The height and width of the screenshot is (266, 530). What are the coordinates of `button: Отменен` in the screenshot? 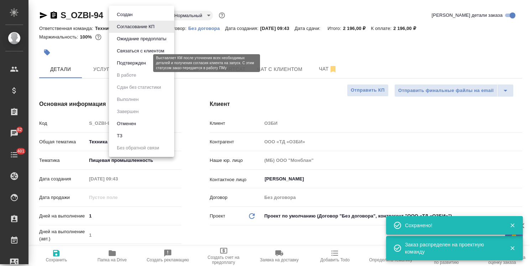 It's located at (126, 124).